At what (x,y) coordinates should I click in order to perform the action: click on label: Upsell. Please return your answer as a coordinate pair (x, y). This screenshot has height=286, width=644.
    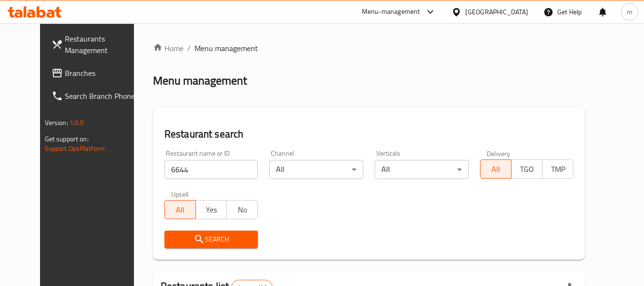
    Looking at the image, I should click on (180, 193).